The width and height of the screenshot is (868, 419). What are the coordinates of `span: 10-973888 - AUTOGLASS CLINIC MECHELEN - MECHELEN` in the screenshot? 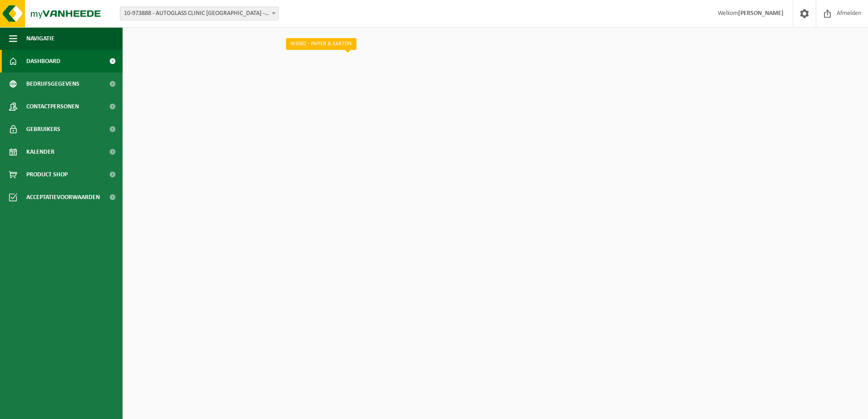 It's located at (199, 14).